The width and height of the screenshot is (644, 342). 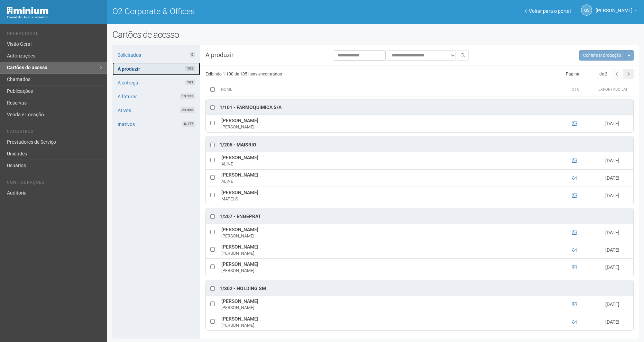 What do you see at coordinates (376, 35) in the screenshot?
I see `h2: Cartões de acesso` at bounding box center [376, 35].